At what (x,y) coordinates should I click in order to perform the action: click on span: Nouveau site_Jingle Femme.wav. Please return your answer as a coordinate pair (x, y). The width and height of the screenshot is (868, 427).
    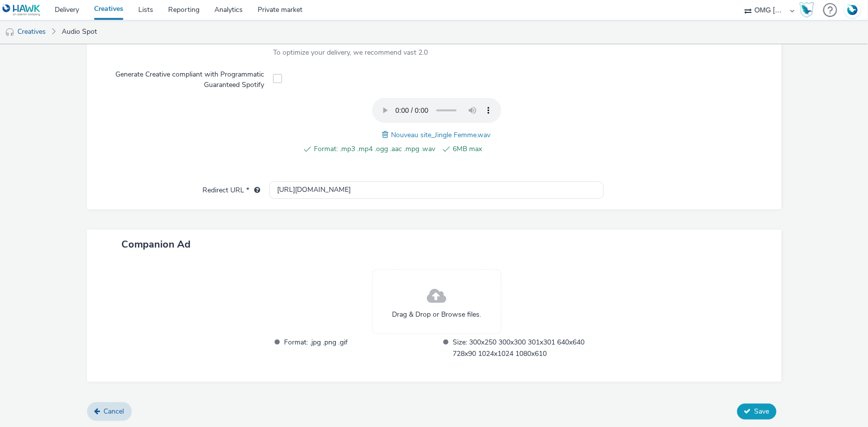
    Looking at the image, I should click on (441, 135).